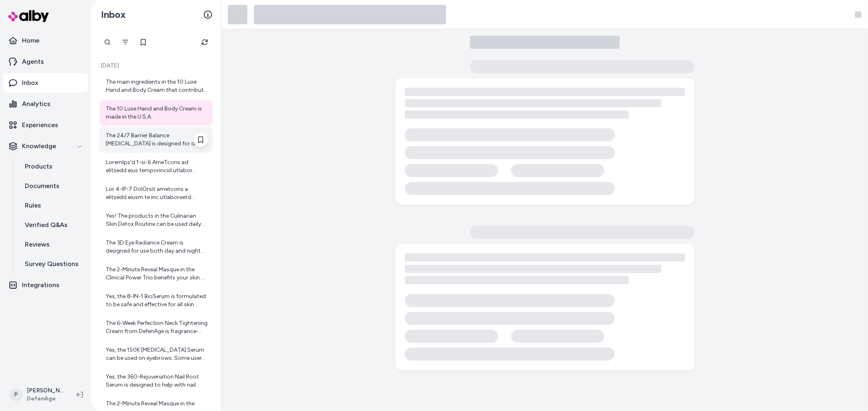 The height and width of the screenshot is (411, 868). What do you see at coordinates (52, 186) in the screenshot?
I see `a: Documents` at bounding box center [52, 186].